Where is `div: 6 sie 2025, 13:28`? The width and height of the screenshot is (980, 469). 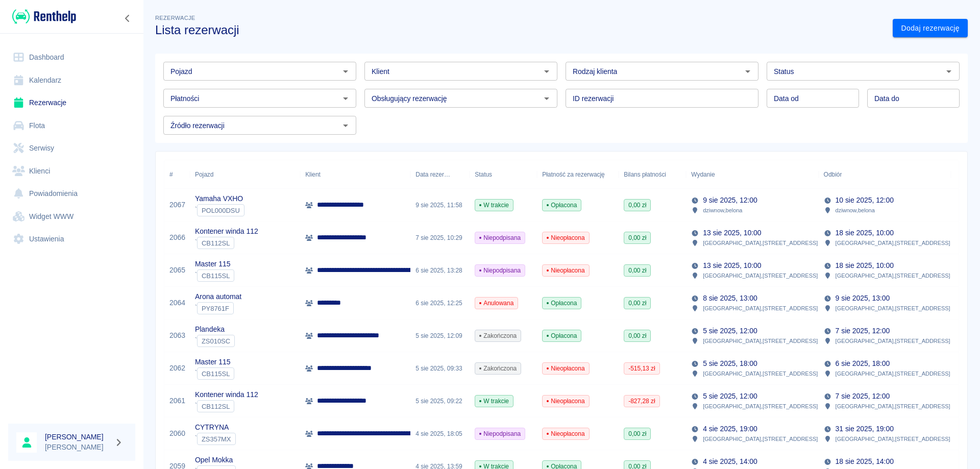 div: 6 sie 2025, 13:28 is located at coordinates (440, 270).